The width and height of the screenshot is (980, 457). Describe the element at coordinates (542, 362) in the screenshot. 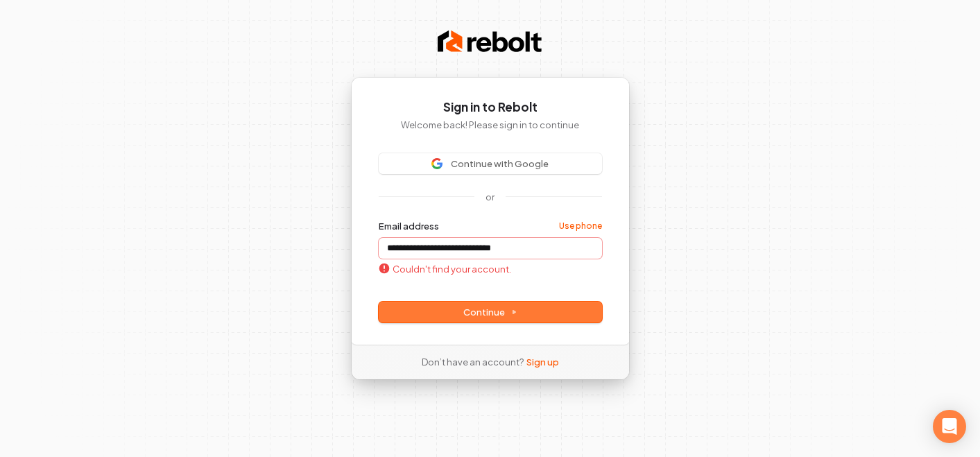

I see `a: Sign up` at that location.